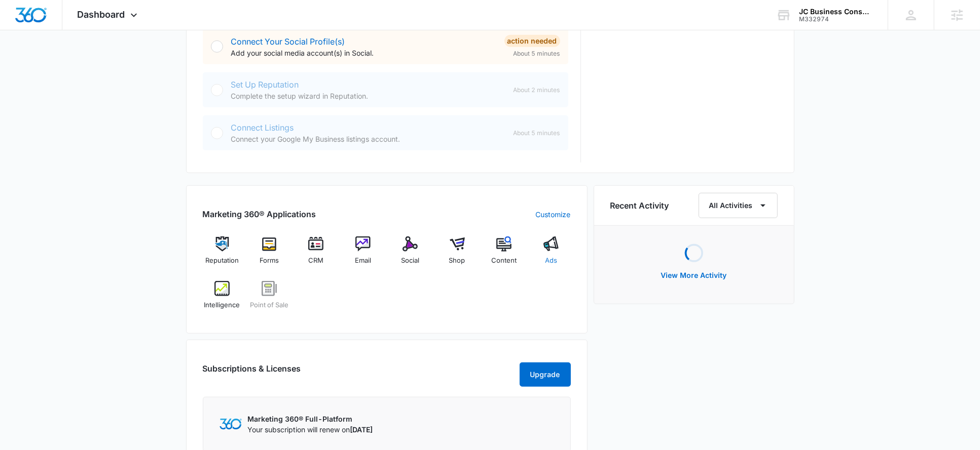 This screenshot has height=450, width=980. I want to click on span: Shop, so click(458, 261).